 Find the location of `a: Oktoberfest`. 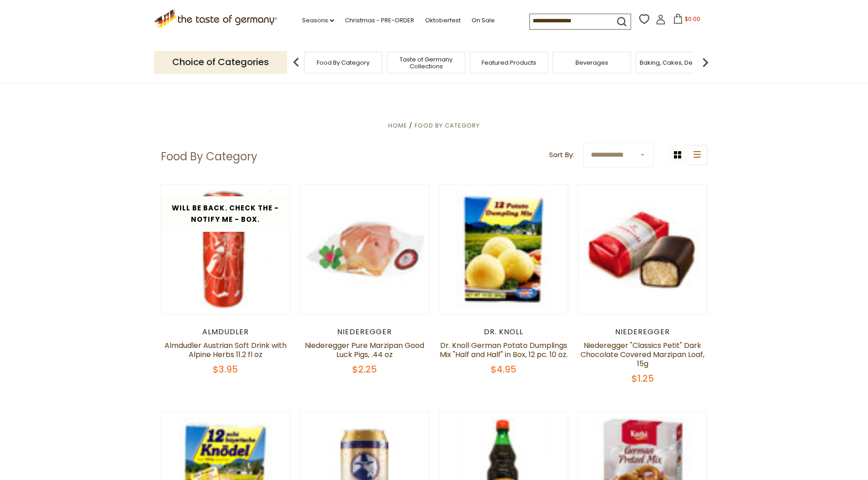

a: Oktoberfest is located at coordinates (443, 20).